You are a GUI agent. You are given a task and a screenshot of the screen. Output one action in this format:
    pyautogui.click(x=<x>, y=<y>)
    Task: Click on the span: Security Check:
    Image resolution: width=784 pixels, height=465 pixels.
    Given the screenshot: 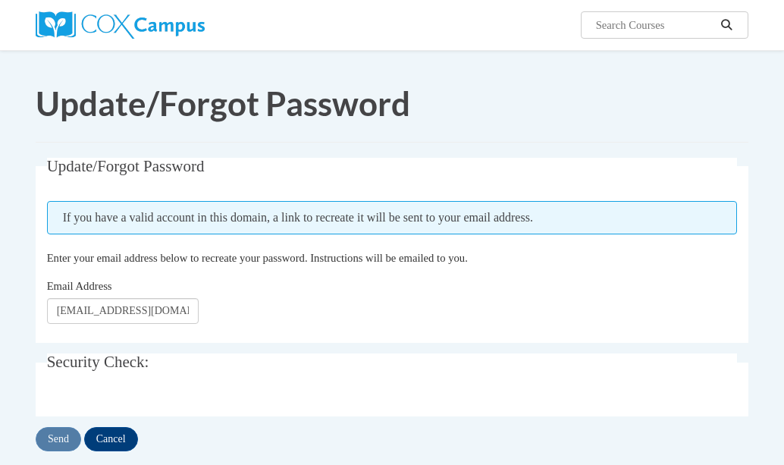 What is the action you would take?
    pyautogui.click(x=98, y=362)
    